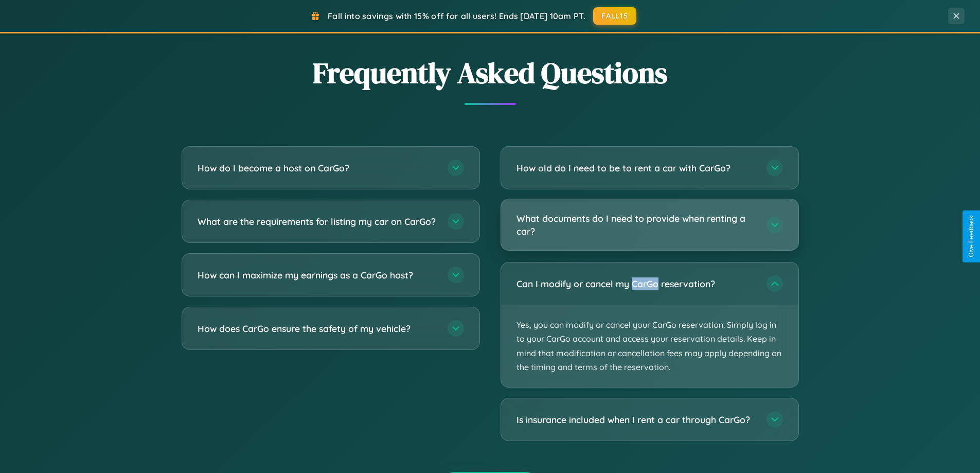  What do you see at coordinates (490, 73) in the screenshot?
I see `h2: Frequently Asked Questions` at bounding box center [490, 73].